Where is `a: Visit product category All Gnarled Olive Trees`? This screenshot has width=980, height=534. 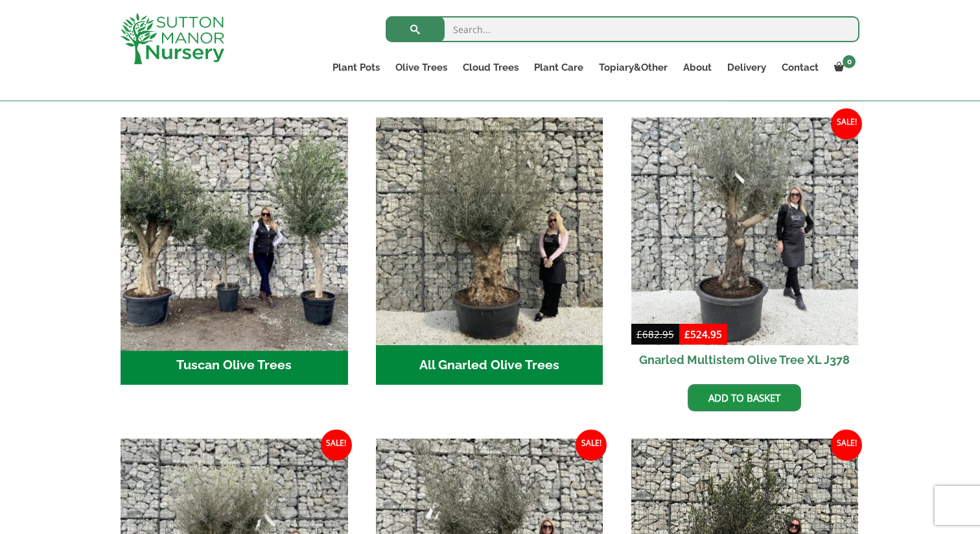 a: Visit product category All Gnarled Olive Trees is located at coordinates (489, 251).